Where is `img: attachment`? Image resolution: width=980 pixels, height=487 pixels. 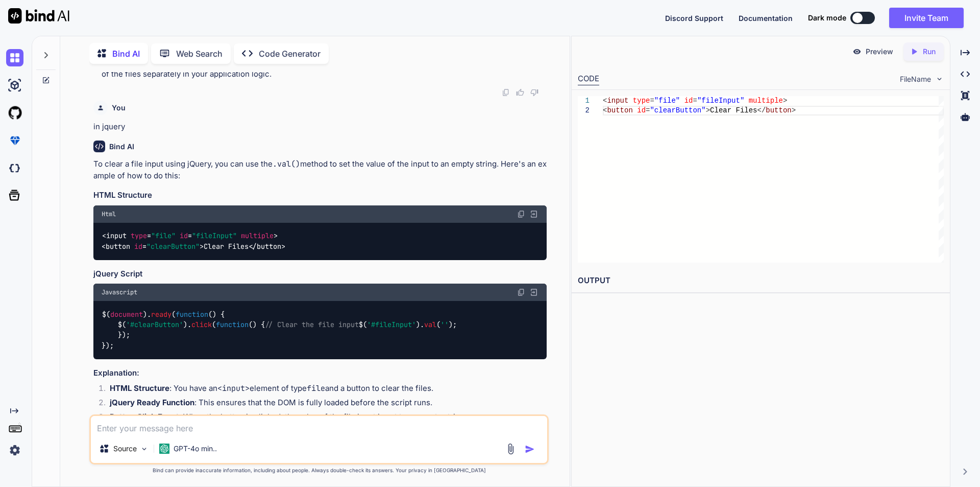 img: attachment is located at coordinates (511, 449).